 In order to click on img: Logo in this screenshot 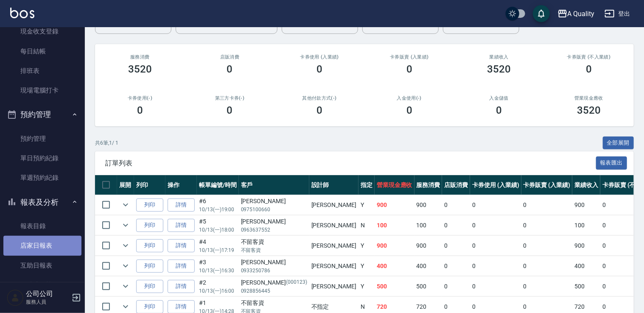, I will do `click(22, 13)`.